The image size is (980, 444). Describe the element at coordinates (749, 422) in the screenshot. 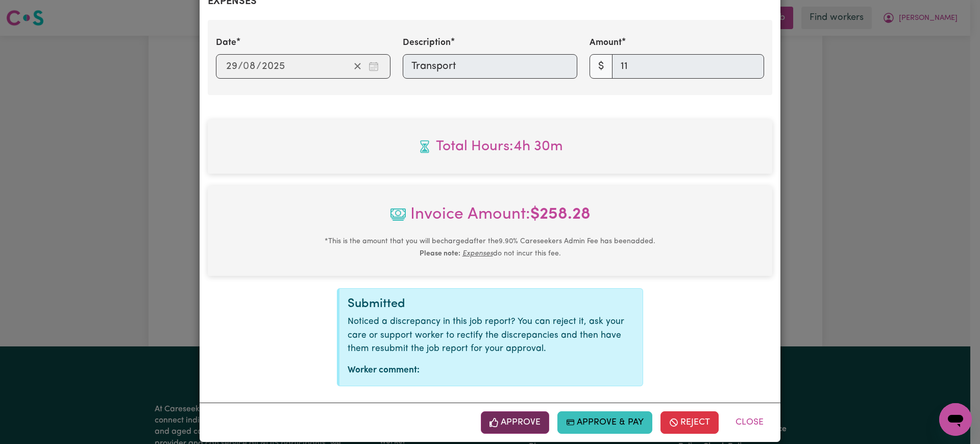

I see `button: Close` at that location.